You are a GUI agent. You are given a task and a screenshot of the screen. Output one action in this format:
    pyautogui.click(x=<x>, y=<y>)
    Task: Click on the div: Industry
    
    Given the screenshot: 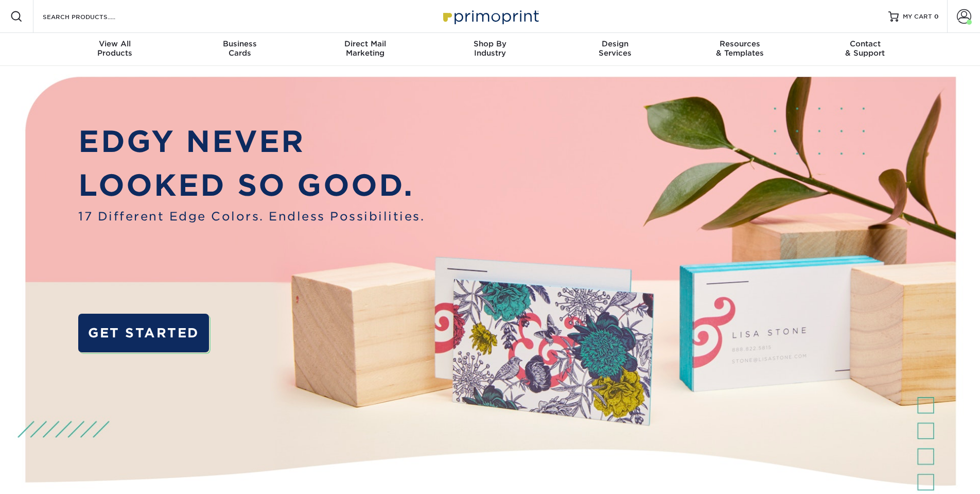 What is the action you would take?
    pyautogui.click(x=490, y=48)
    